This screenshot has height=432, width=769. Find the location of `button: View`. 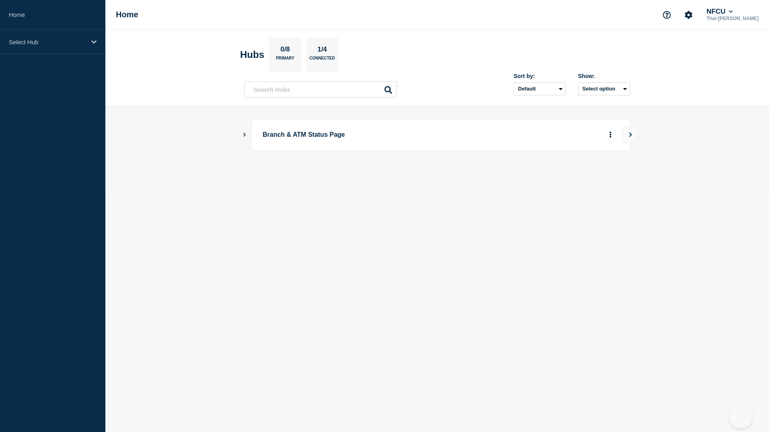

button: View is located at coordinates (629, 135).